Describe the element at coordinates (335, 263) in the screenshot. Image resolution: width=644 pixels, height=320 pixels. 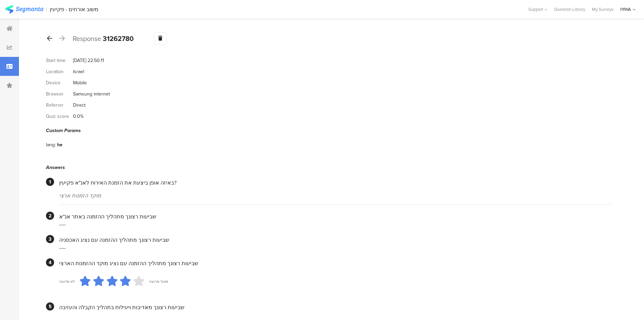
I see `div: שביעות רצונך מתהליך ההזמנה עם נציג מוקד ההזמנות הארצי` at that location.